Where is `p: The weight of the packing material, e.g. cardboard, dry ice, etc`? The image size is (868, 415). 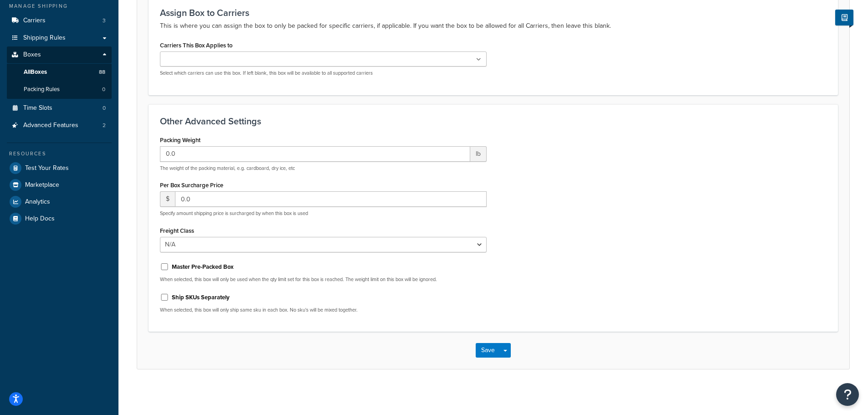 p: The weight of the packing material, e.g. cardboard, dry ice, etc is located at coordinates (323, 168).